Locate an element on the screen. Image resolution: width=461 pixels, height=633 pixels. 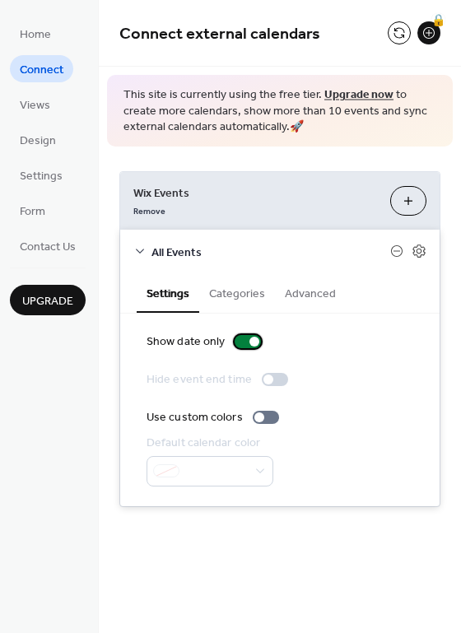
span: Home is located at coordinates (35, 35).